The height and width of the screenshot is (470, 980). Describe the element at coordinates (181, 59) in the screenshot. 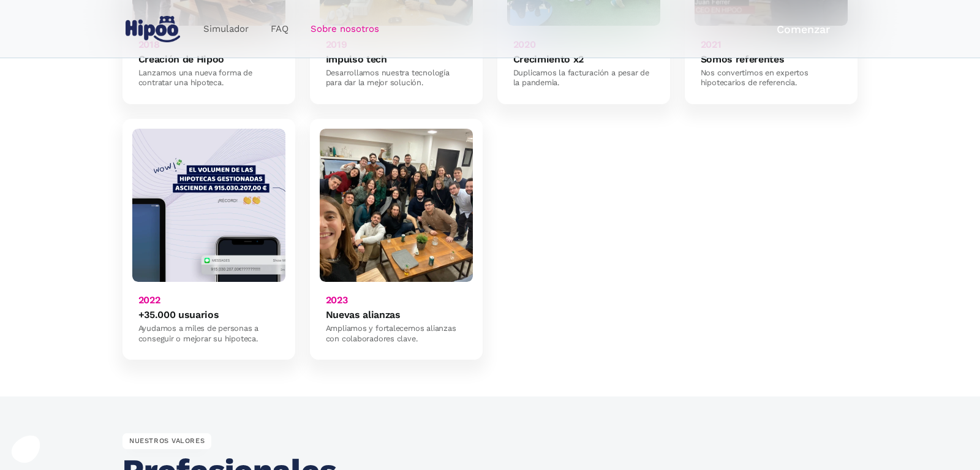

I see `h6: Creación de Hipoo` at that location.